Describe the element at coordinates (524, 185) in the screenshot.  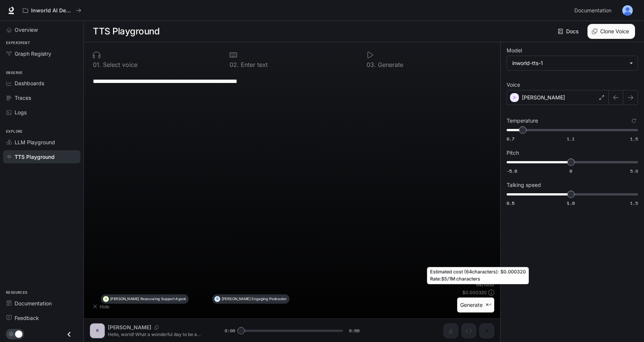
I see `p: Talking speed` at that location.